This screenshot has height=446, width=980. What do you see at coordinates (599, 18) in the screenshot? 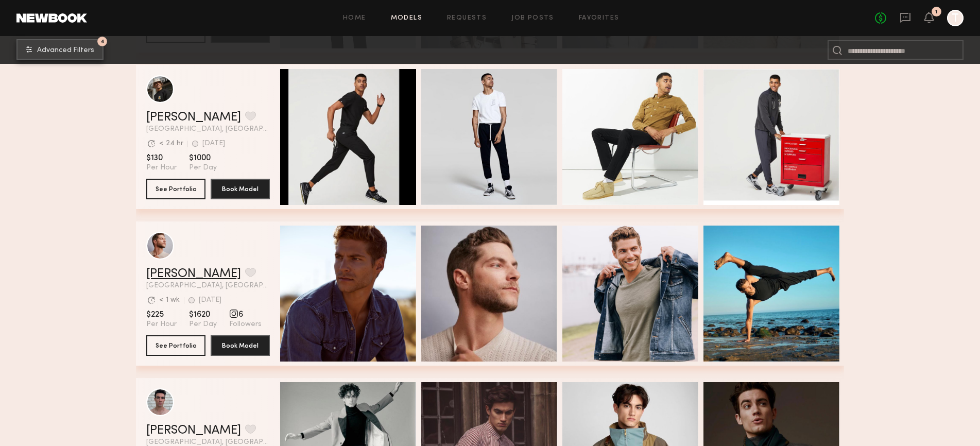
I see `a: Favorites` at bounding box center [599, 18].